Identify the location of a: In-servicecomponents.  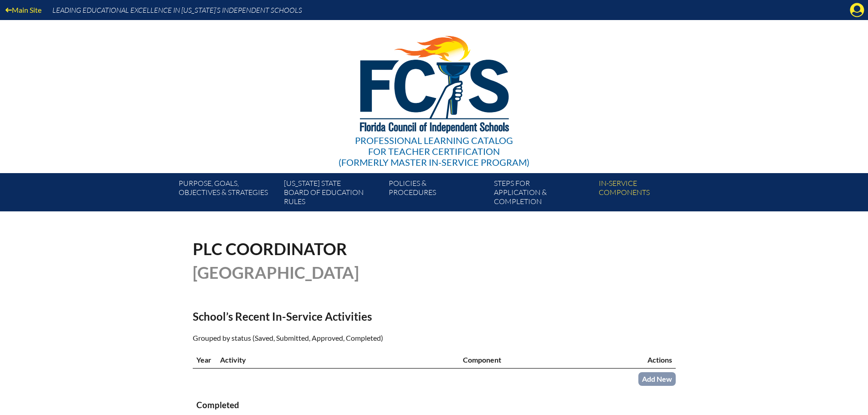
(647, 194).